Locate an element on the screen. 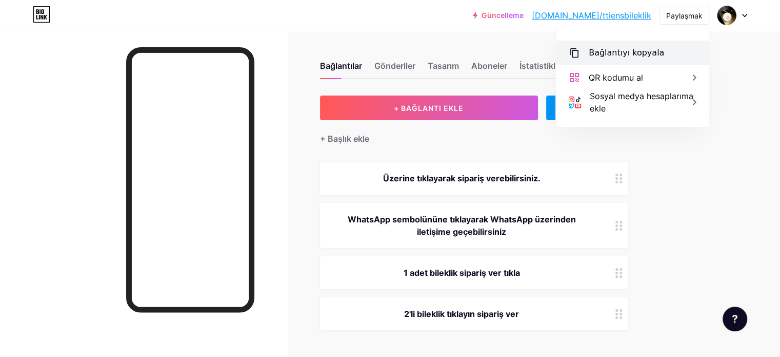 Image resolution: width=780 pixels, height=357 pixels. font: QR kodumu al is located at coordinates (616, 77).